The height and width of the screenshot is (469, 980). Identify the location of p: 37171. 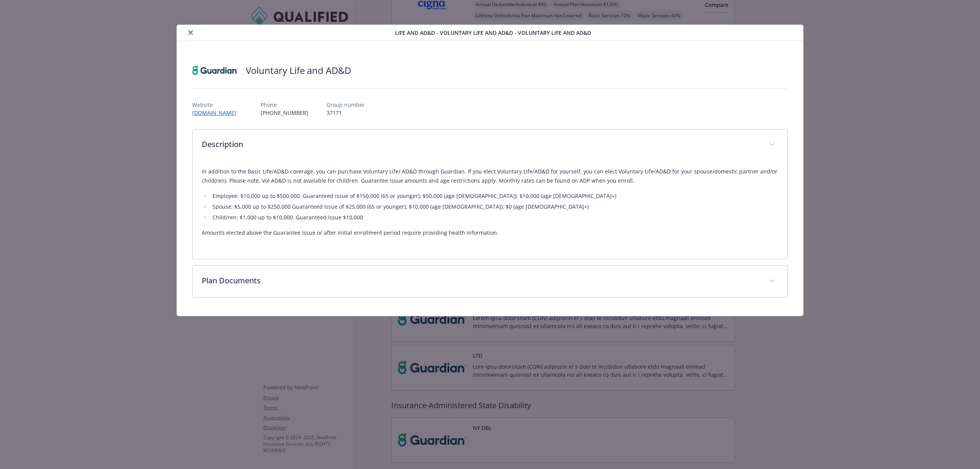
(346, 112).